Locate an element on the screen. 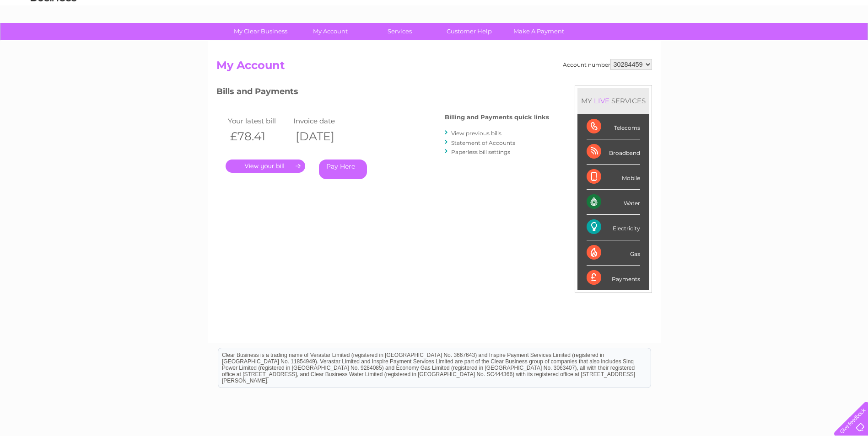 Image resolution: width=868 pixels, height=436 pixels. div: Broadband is located at coordinates (613, 152).